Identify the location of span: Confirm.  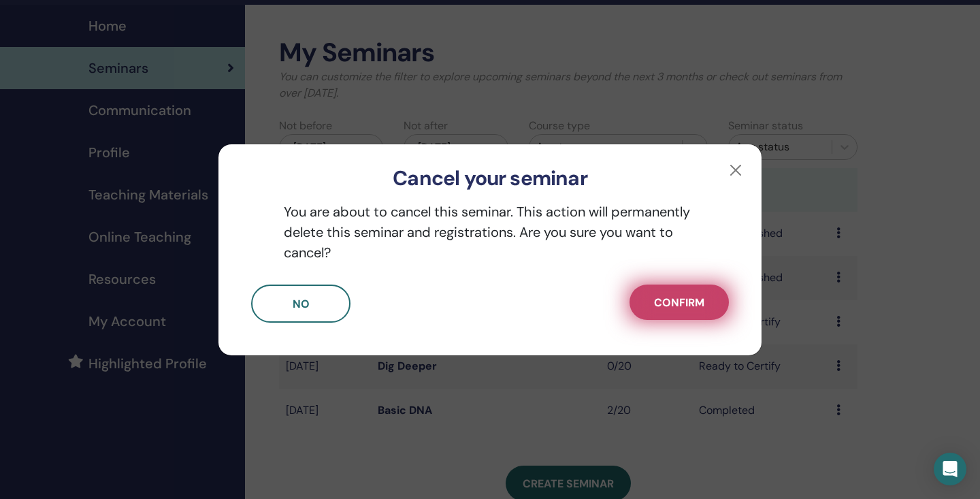
(679, 302).